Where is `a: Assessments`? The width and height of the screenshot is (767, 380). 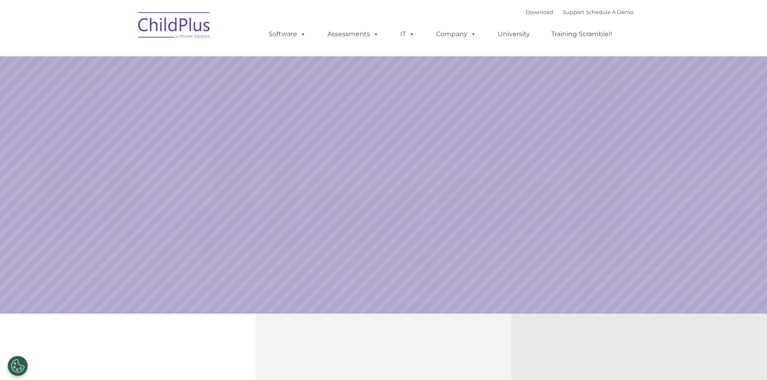 a: Assessments is located at coordinates (353, 34).